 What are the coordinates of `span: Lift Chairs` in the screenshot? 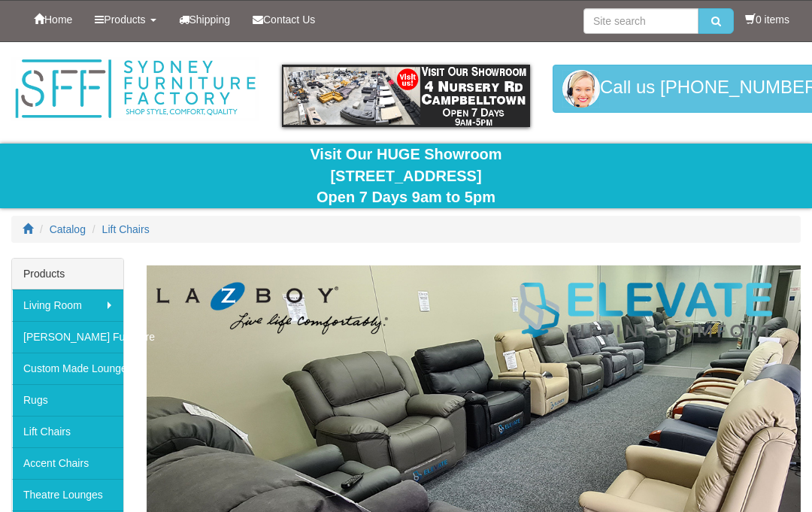 It's located at (125, 229).